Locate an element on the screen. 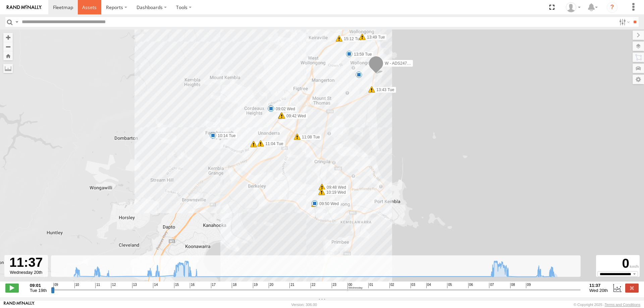 This screenshot has height=308, width=644. label: 15:12 Tue is located at coordinates (351, 39).